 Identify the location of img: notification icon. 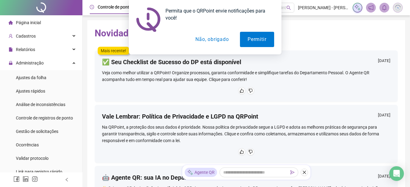
(148, 20).